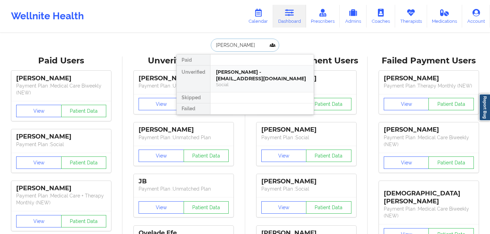  What do you see at coordinates (323, 16) in the screenshot?
I see `a: Prescribers` at bounding box center [323, 16].